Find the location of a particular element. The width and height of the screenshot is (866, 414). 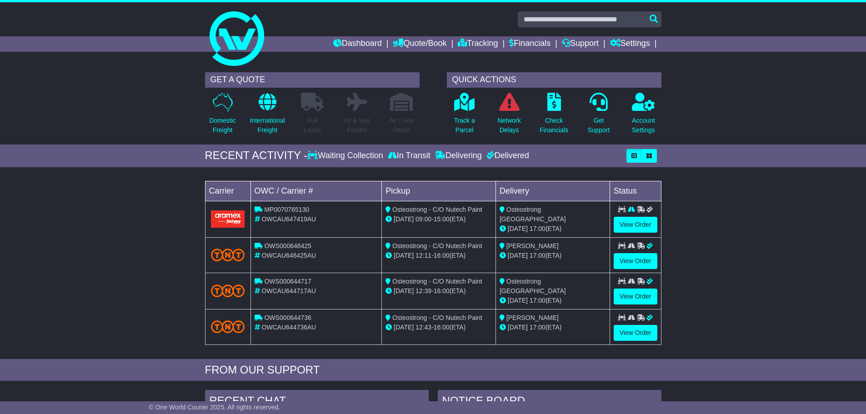

span: OWS000644717 is located at coordinates (288, 281).